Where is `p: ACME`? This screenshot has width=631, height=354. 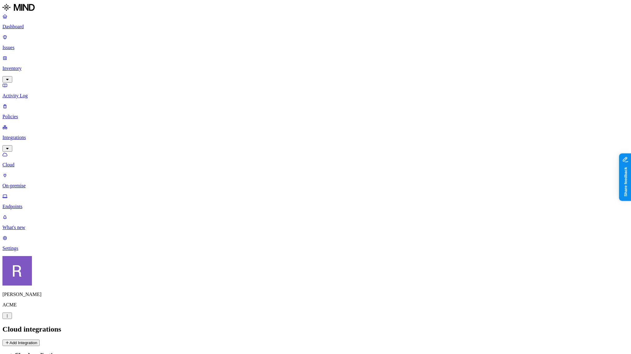 p: ACME is located at coordinates (315, 305).